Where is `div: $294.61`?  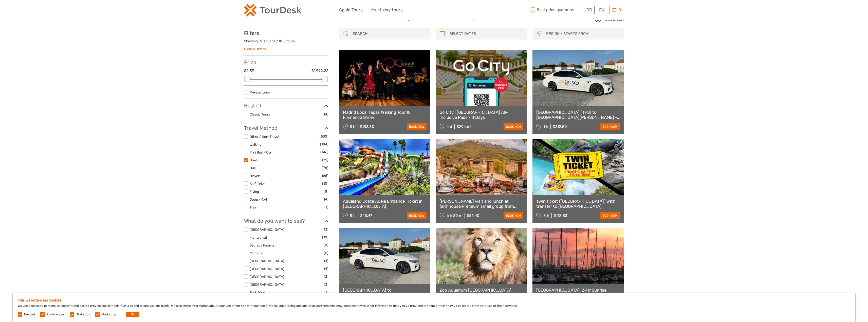
div: $294.61 is located at coordinates (464, 127).